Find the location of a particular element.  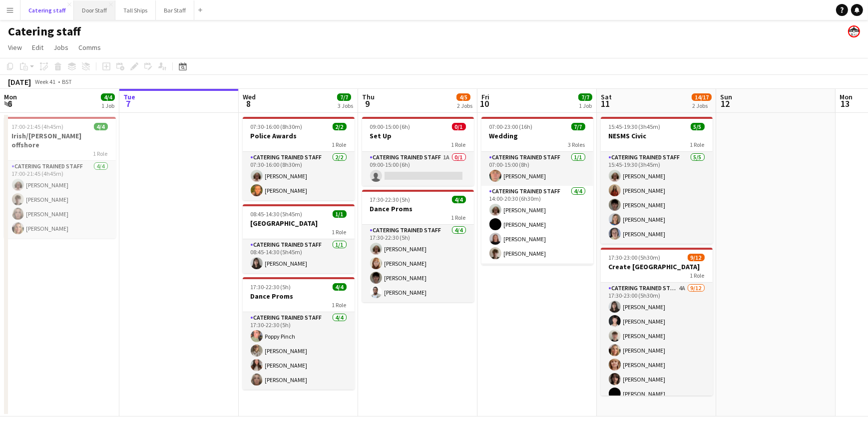

button: Catering staff is located at coordinates (47, 10).